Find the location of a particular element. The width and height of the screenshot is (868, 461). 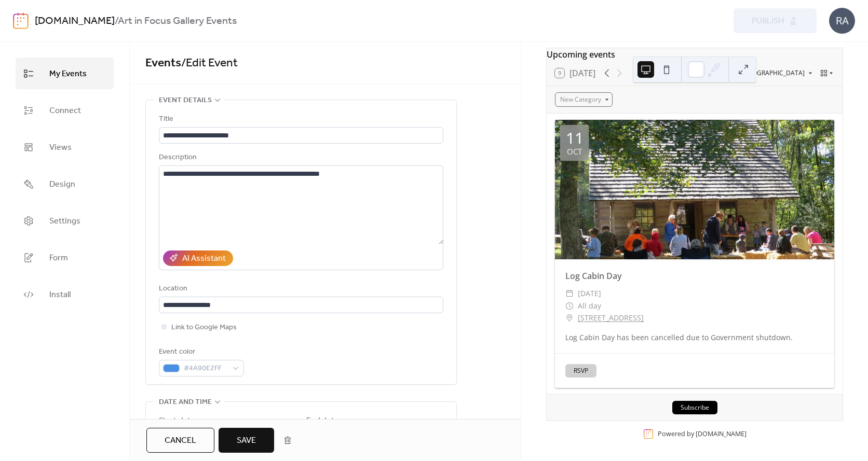

div: 11 is located at coordinates (574, 138).